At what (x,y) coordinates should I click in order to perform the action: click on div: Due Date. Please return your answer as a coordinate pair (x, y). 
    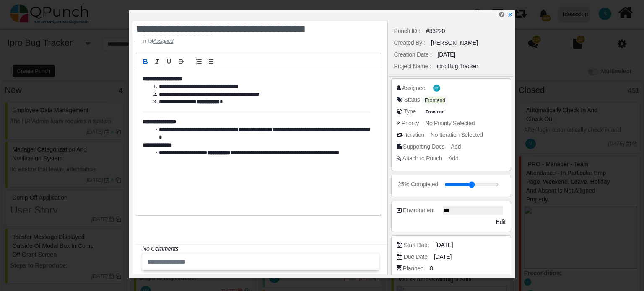
    Looking at the image, I should click on (415, 257).